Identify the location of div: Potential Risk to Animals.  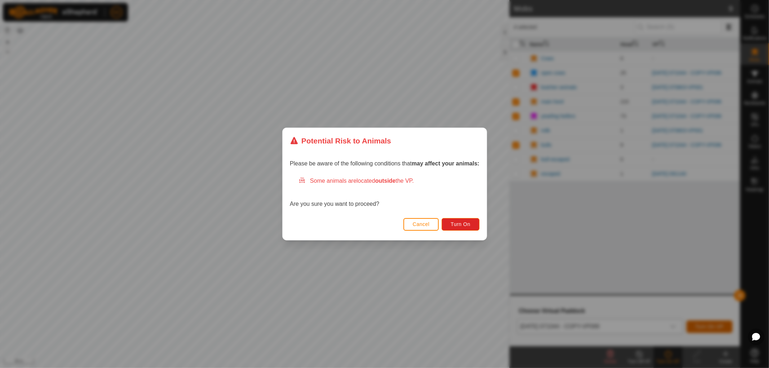
(340, 141).